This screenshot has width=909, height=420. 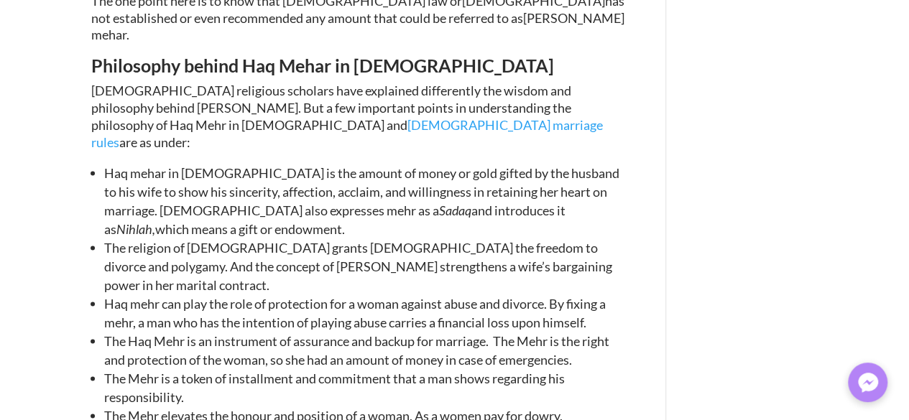 I want to click on span: which means a gift or endowment., so click(x=250, y=229).